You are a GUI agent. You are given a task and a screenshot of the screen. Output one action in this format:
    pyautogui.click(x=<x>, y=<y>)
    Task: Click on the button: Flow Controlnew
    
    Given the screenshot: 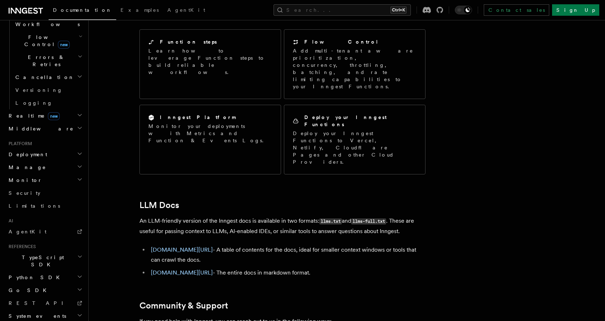 What is the action you would take?
    pyautogui.click(x=48, y=41)
    